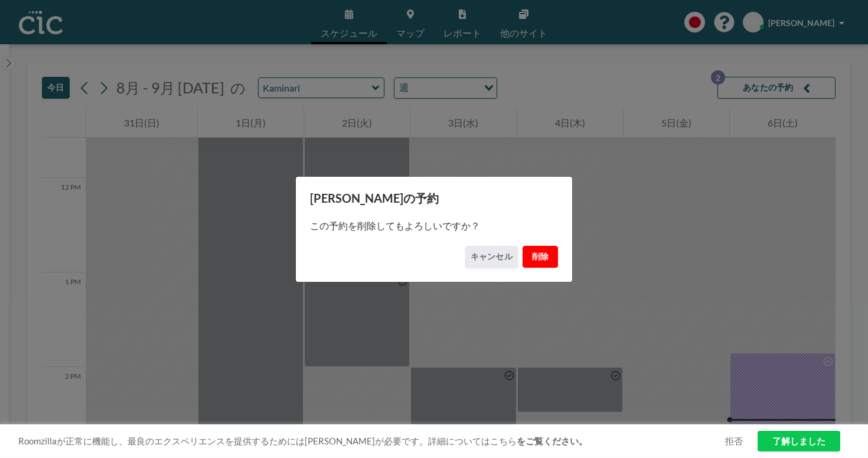 This screenshot has width=868, height=458. Describe the element at coordinates (552, 441) in the screenshot. I see `a: をご覧ください。` at that location.